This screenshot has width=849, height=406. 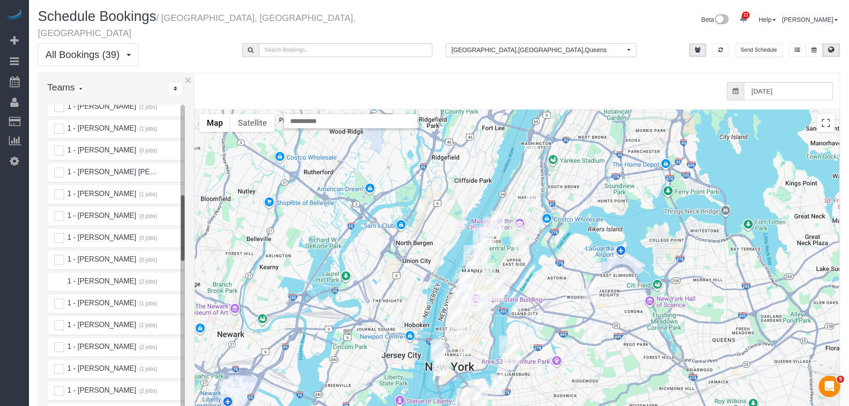 What do you see at coordinates (346, 50) in the screenshot?
I see `input: Search Bookings..` at bounding box center [346, 50].